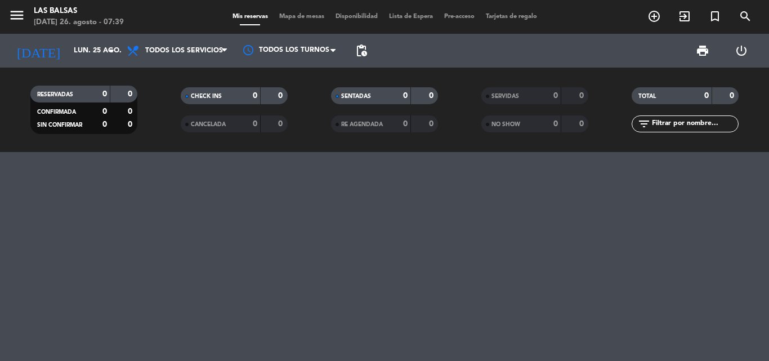 This screenshot has width=769, height=361. Describe the element at coordinates (362, 124) in the screenshot. I see `span: RE AGENDADA` at that location.